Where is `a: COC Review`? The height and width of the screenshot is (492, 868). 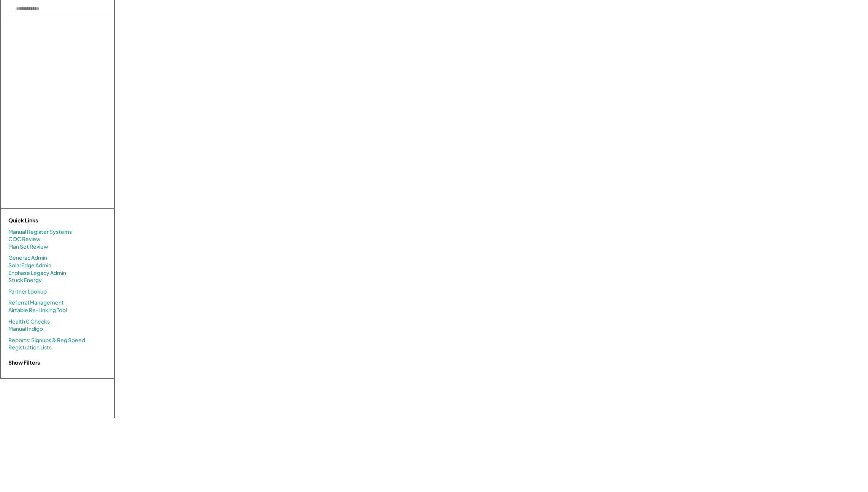 a: COC Review is located at coordinates (24, 239).